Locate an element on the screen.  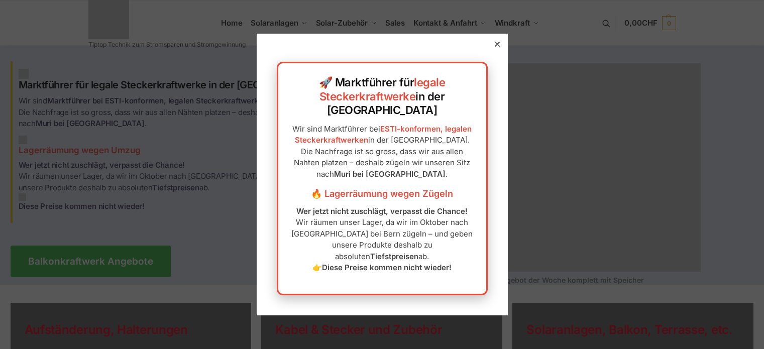
strong: Diese Preise kommen nicht wieder! is located at coordinates (387, 267).